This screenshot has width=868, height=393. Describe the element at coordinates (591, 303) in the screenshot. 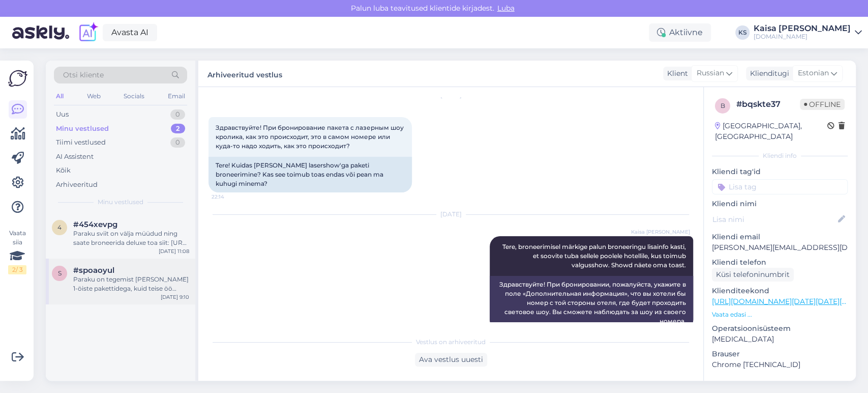

I see `div: Здравствуйте! При бронировании, пожалуйста, укажите в поле «Дополнительная информация», что вы хо...` at that location.